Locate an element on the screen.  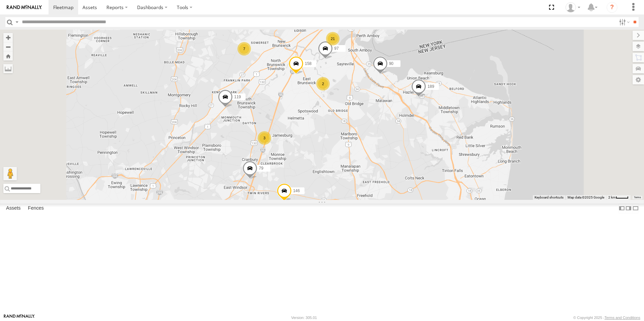
span: Map data ©2025 Google is located at coordinates (586, 197).